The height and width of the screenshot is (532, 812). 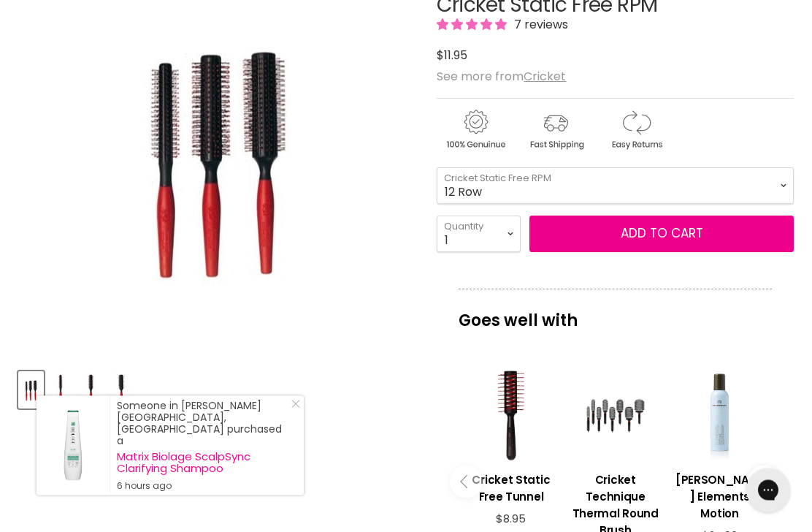 What do you see at coordinates (501, 77) in the screenshot?
I see `span: See more from` at bounding box center [501, 77].